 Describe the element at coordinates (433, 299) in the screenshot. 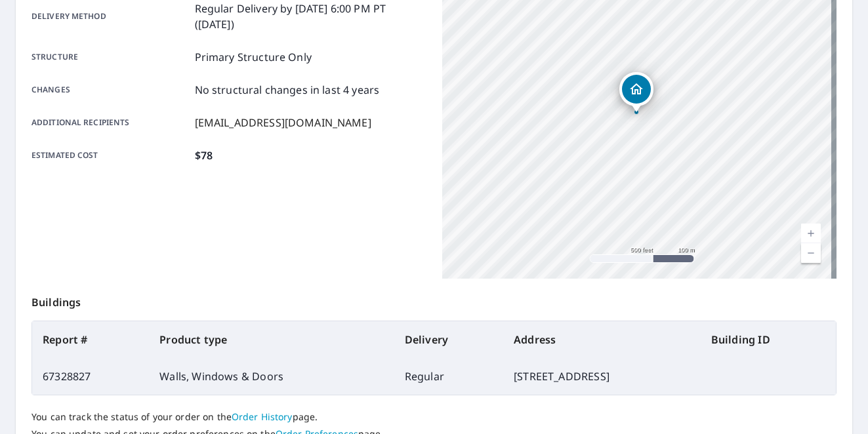

I see `p: Buildings` at that location.